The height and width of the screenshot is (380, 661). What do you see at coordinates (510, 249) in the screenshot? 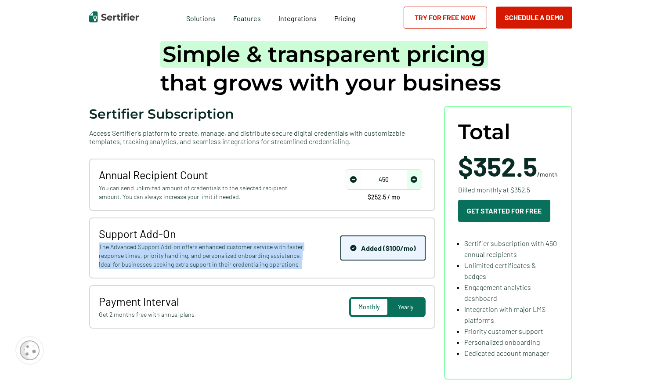
I see `span: Sertifier subscription with 450 annual recipients` at bounding box center [510, 249].